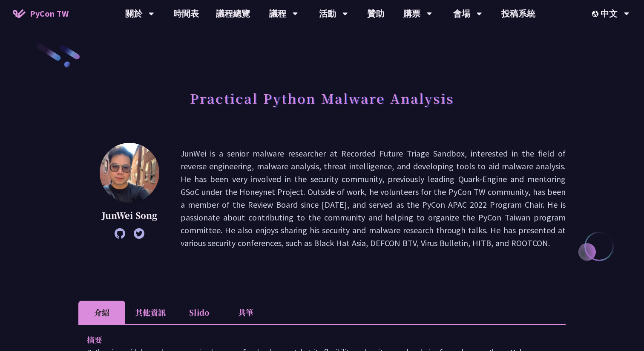  Describe the element at coordinates (19, 14) in the screenshot. I see `img: Home icon of PyCon TW 2025` at that location.